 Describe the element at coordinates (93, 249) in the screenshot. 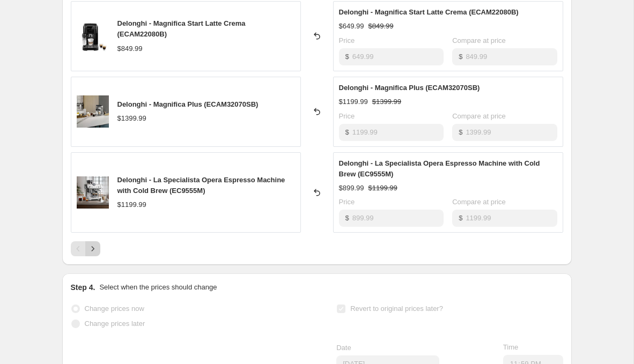

I see `button: Next` at that location.